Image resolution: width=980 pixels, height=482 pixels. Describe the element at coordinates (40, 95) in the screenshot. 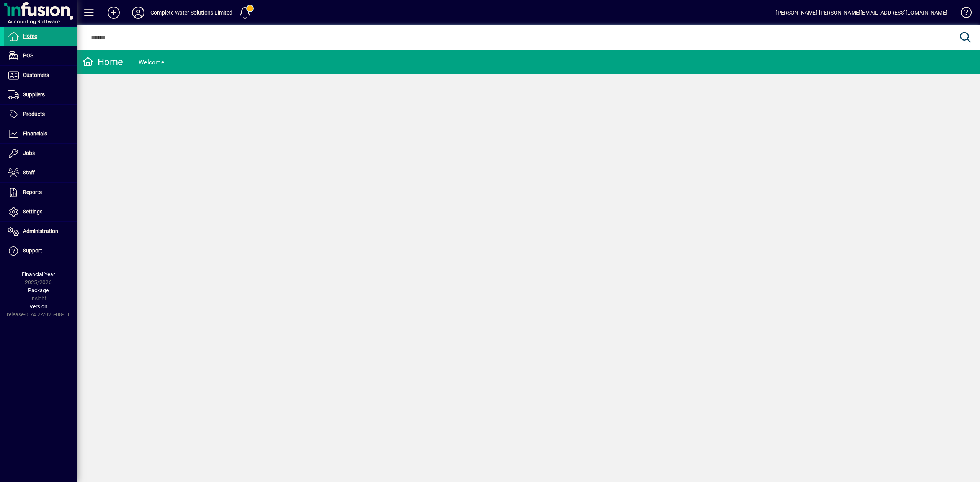

I see `a: Suppliers` at that location.